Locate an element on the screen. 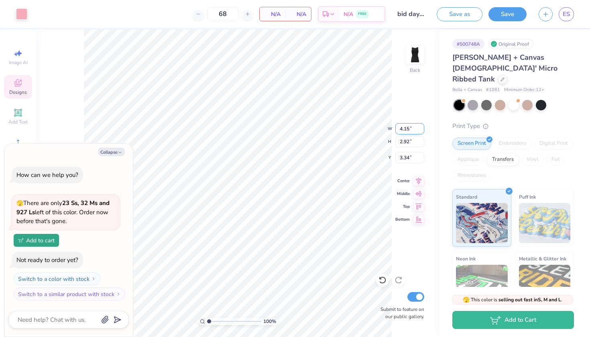 The image size is (590, 337). span: FREE is located at coordinates (362, 14).